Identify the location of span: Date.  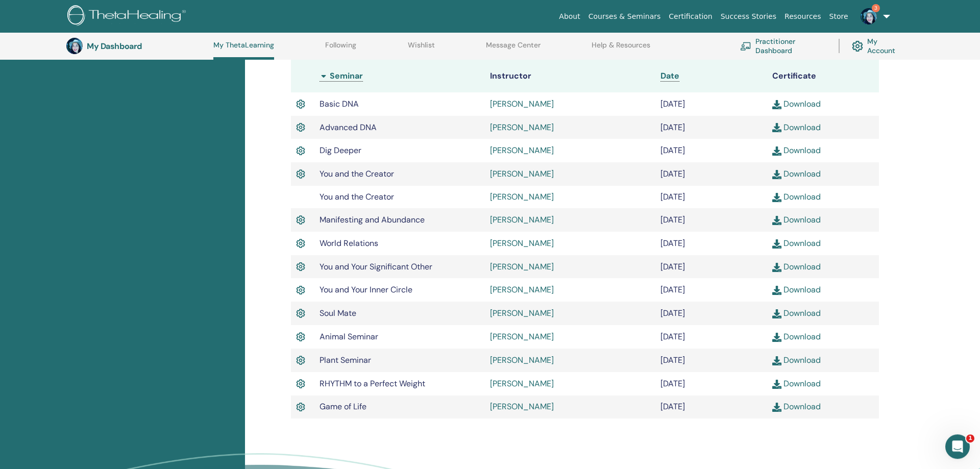
(669, 75).